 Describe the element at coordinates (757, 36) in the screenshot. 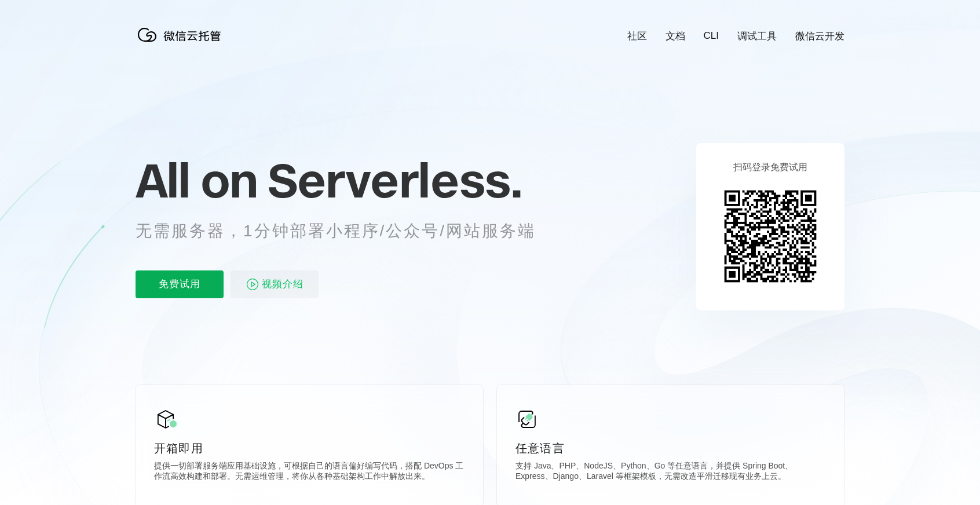

I see `a: 调试工具` at that location.